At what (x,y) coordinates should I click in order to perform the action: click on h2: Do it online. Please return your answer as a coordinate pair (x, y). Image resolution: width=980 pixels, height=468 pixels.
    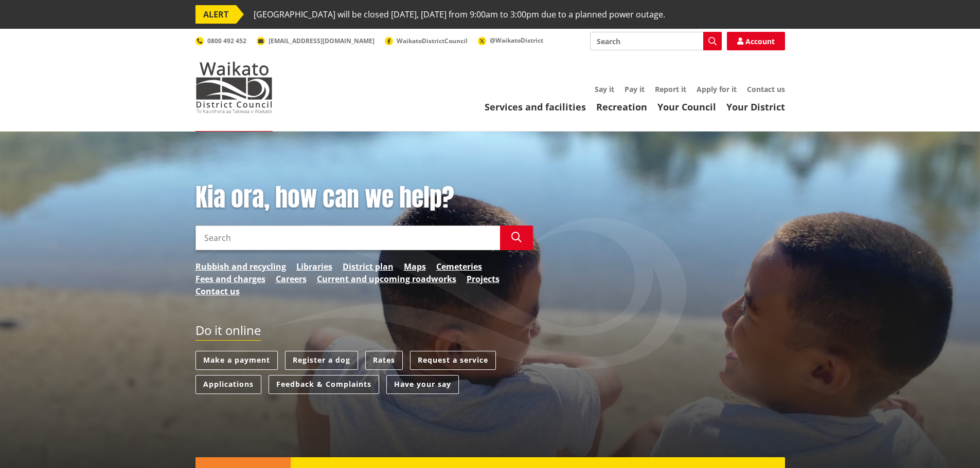
    Looking at the image, I should click on (228, 332).